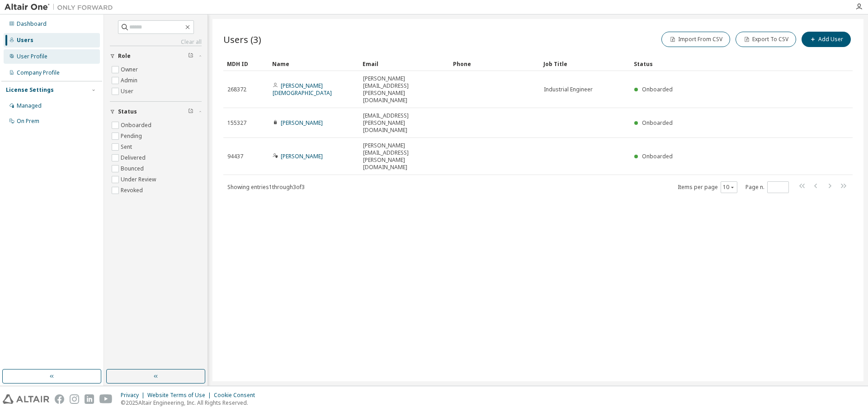  What do you see at coordinates (568, 89) in the screenshot?
I see `span: Industrial Engineer` at bounding box center [568, 89].